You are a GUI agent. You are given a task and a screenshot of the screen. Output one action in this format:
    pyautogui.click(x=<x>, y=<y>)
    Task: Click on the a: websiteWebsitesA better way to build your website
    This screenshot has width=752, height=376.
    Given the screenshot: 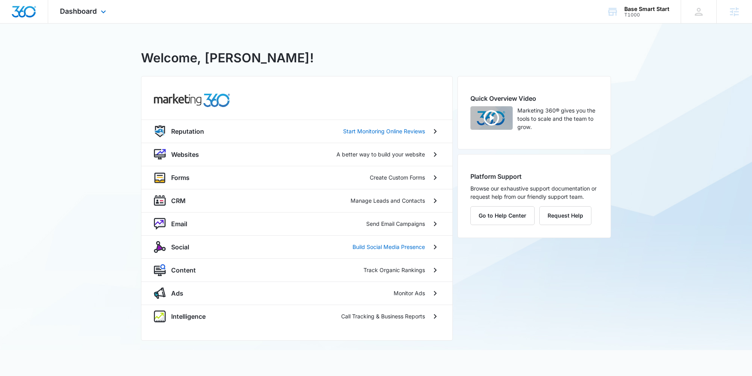 What is the action you would take?
    pyautogui.click(x=297, y=154)
    